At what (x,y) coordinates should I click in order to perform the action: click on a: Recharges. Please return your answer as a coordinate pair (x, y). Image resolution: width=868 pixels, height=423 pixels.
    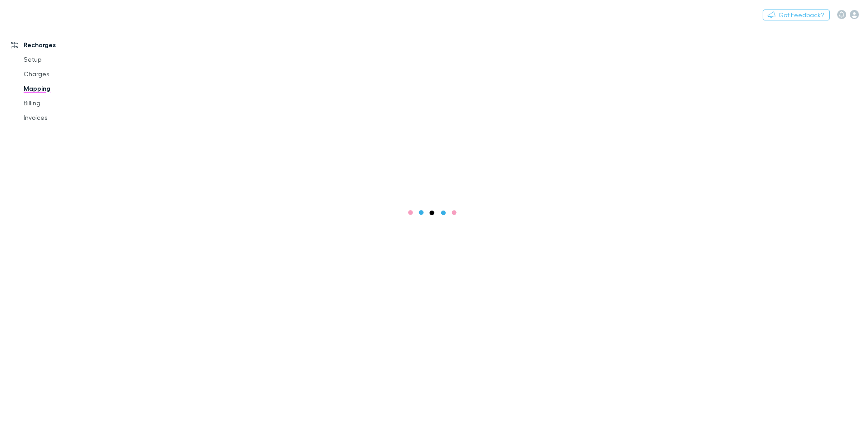
    Looking at the image, I should click on (62, 45).